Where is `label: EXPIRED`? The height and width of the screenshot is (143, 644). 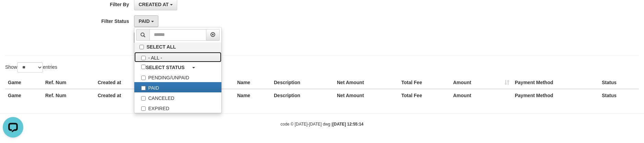 label: EXPIRED is located at coordinates (178, 108).